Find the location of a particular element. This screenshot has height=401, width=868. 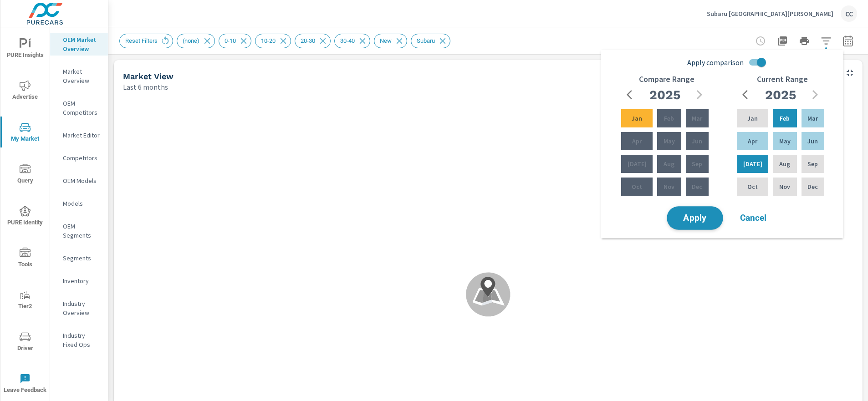

div: Competitors is located at coordinates (79, 158).